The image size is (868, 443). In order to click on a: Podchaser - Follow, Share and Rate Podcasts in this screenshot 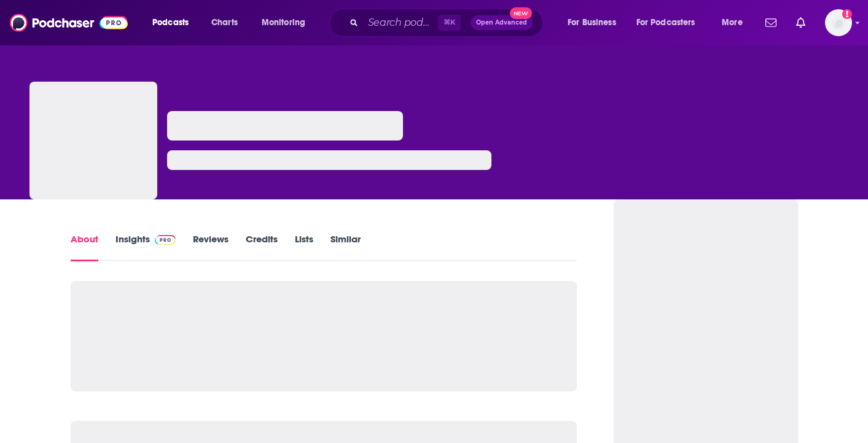, I will do `click(69, 23)`.